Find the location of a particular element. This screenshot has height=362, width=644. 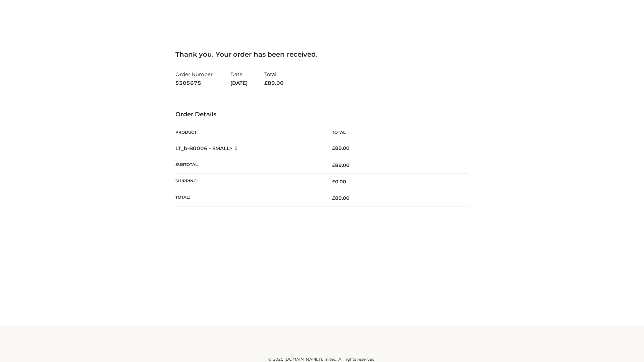

th: Product is located at coordinates (248, 132).